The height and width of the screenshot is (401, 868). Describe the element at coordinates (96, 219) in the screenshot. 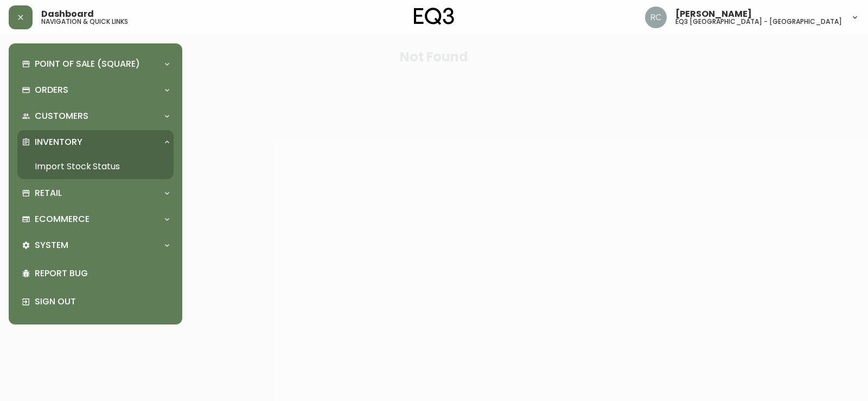

I see `div: Ecommerce` at that location.